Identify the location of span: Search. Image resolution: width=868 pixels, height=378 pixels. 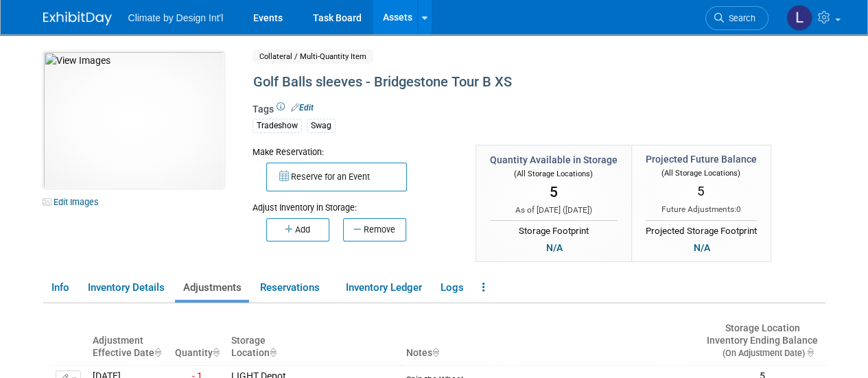
(740, 17).